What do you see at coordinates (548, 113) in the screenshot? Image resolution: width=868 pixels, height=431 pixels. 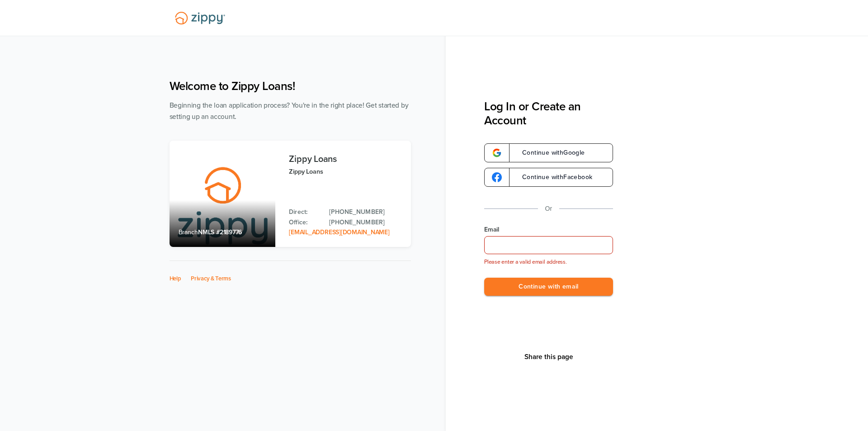 I see `h3: Log In or Create an Account` at bounding box center [548, 113].